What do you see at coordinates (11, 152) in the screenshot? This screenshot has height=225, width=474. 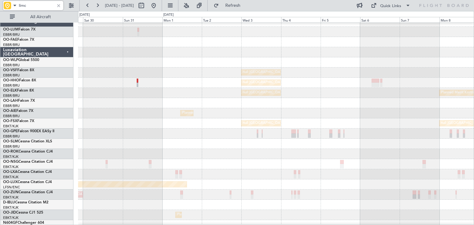 I see `span: OO-ROK` at bounding box center [11, 152].